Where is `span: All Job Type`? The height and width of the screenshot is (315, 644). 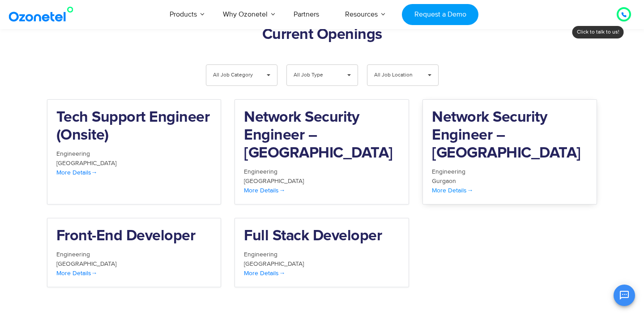 span: All Job Type is located at coordinates (315, 75).